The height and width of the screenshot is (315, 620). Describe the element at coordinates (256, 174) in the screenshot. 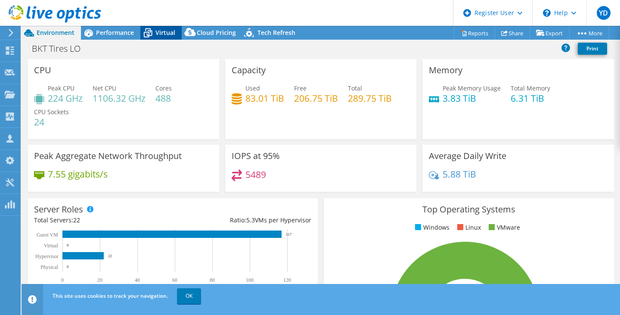

I see `h4: 5489` at that location.